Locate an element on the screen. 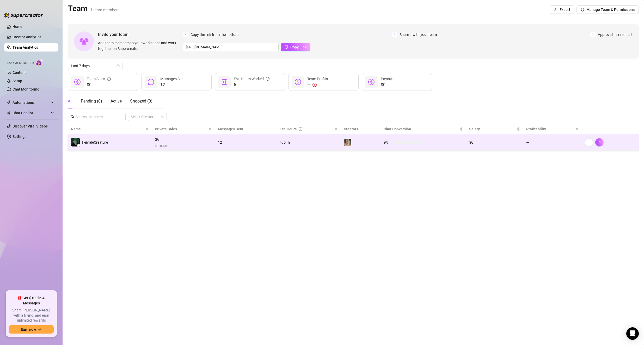 The width and height of the screenshot is (644, 345). span: Manage Team & Permissions is located at coordinates (610, 10).